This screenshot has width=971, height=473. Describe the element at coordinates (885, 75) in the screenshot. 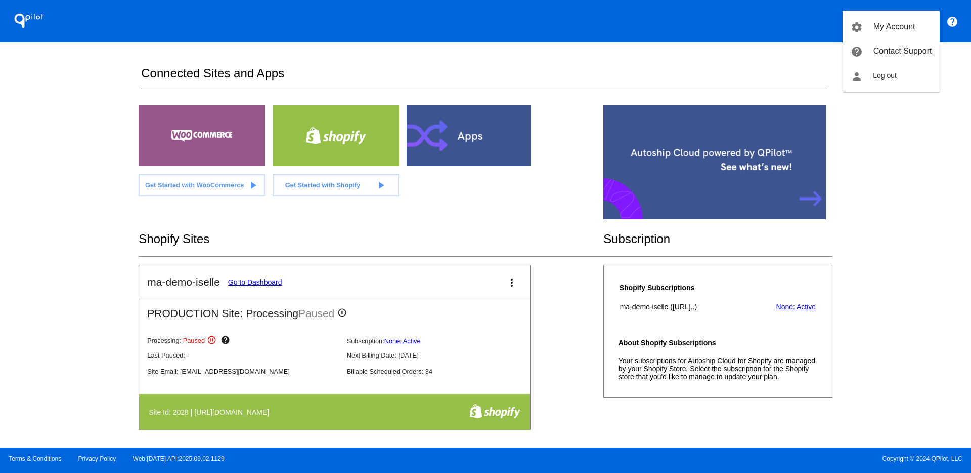

I see `span: Log out` at that location.